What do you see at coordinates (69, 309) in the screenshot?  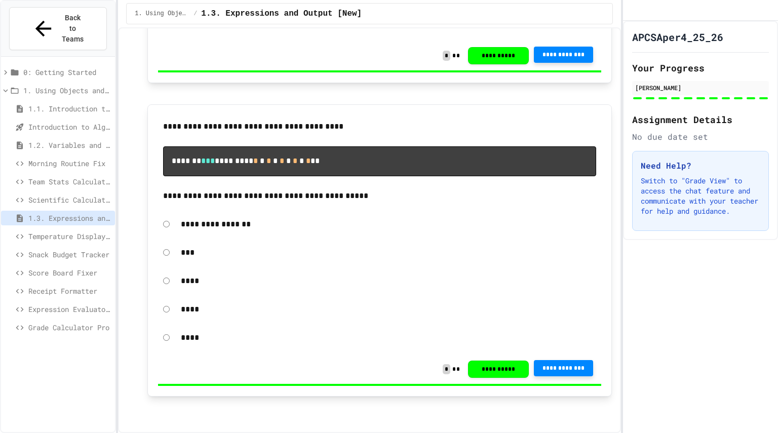 I see `span: Expression Evaluator Fix` at bounding box center [69, 309].